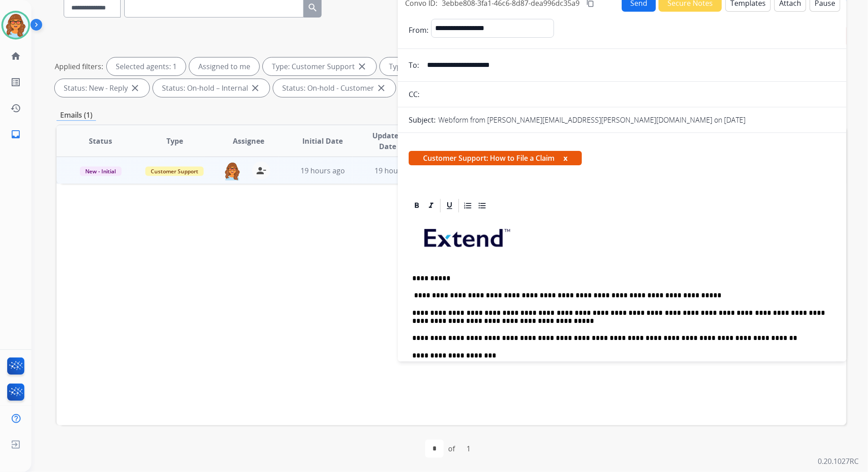 The width and height of the screenshot is (868, 472). What do you see at coordinates (334, 88) in the screenshot?
I see `div: Status: On-hold - Customer` at bounding box center [334, 88].